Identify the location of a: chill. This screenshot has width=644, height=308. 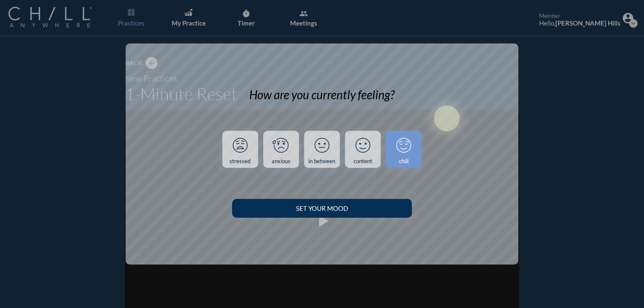
(404, 149).